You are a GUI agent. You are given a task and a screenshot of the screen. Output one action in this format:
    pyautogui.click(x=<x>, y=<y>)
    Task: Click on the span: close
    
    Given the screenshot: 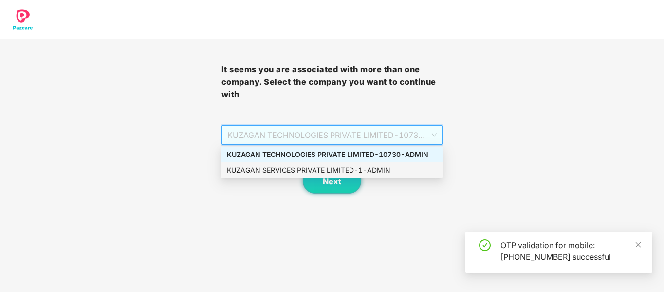 What is the action you would take?
    pyautogui.click(x=639, y=245)
    